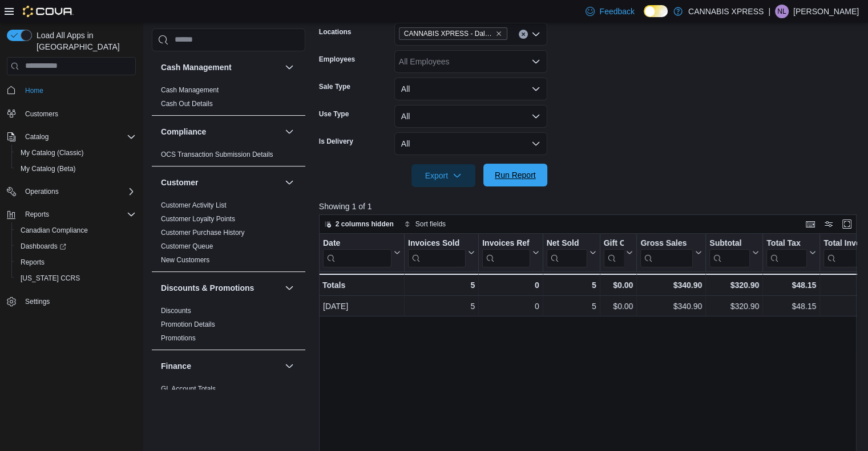  Describe the element at coordinates (186, 104) in the screenshot. I see `a: Cash Out Details` at that location.